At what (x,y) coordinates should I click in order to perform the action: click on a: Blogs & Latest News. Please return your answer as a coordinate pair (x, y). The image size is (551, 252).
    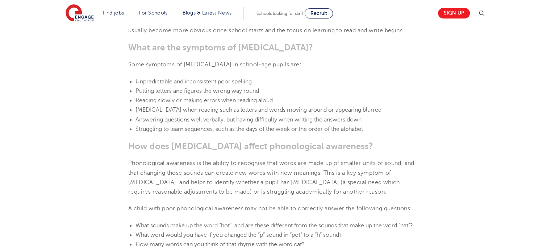
    Looking at the image, I should click on (207, 13).